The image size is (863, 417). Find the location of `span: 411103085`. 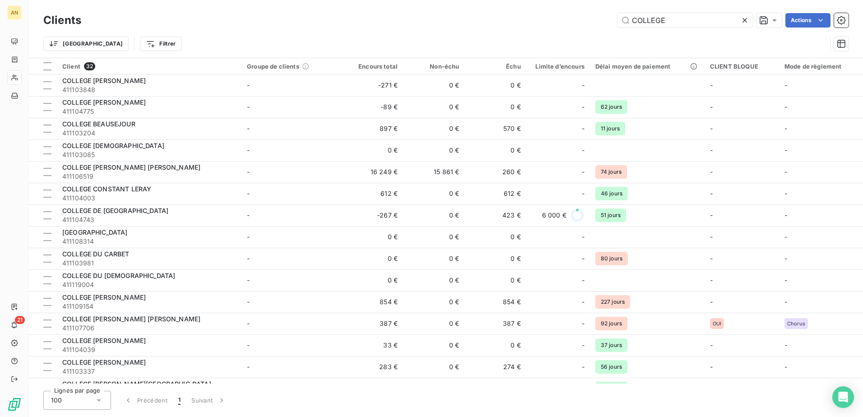

span: 411103085 is located at coordinates (149, 155).